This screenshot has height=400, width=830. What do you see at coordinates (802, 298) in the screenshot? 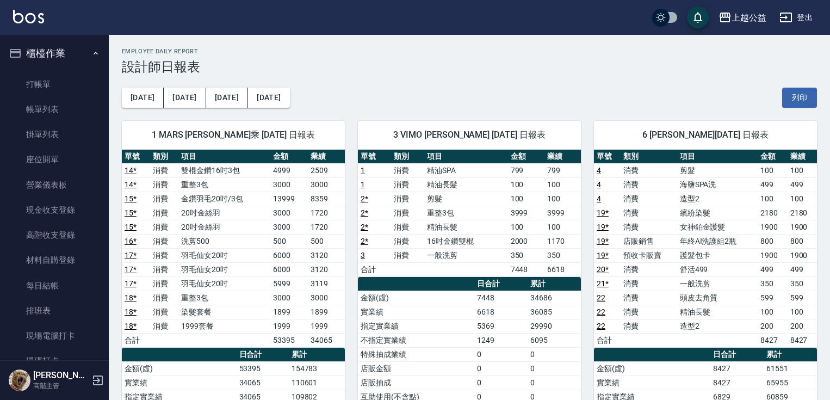
I see `td: 599` at bounding box center [802, 298].